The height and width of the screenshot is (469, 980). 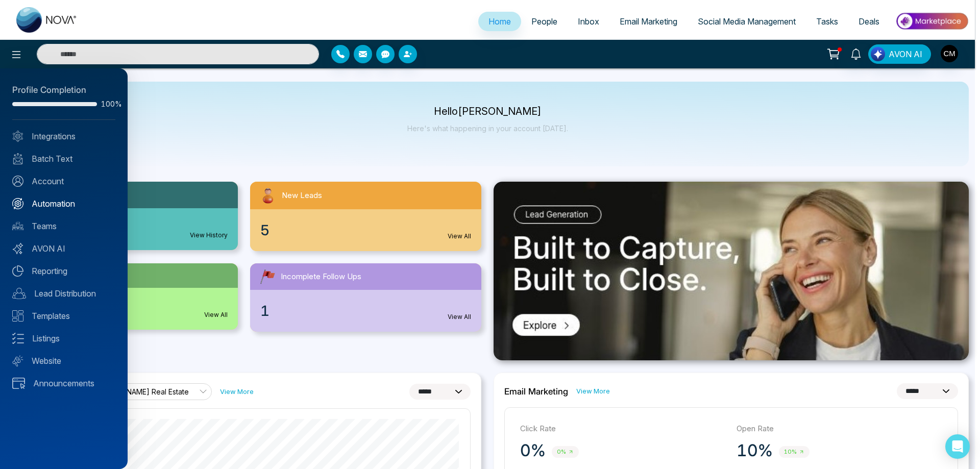 What do you see at coordinates (18, 249) in the screenshot?
I see `img: Avon-AI.svg` at bounding box center [18, 249].